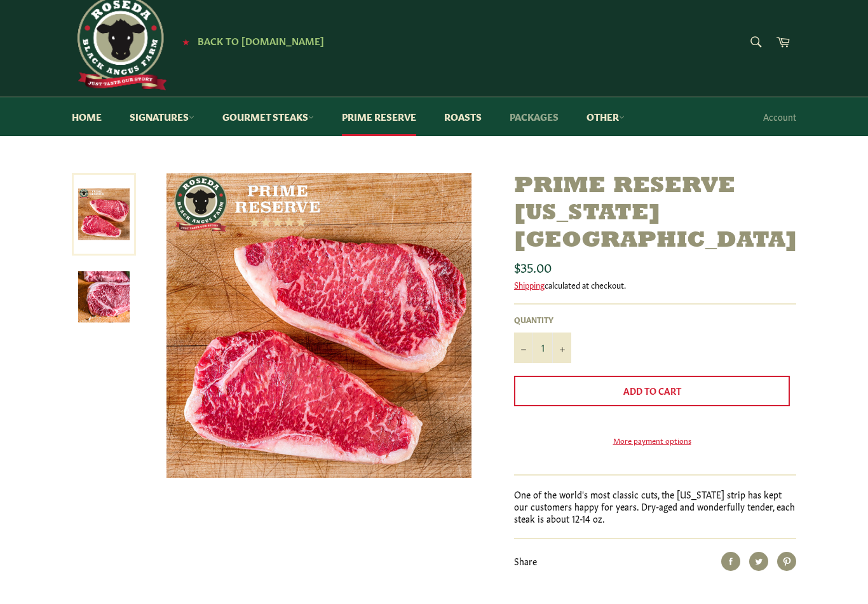  I want to click on a: More payment options, so click(652, 440).